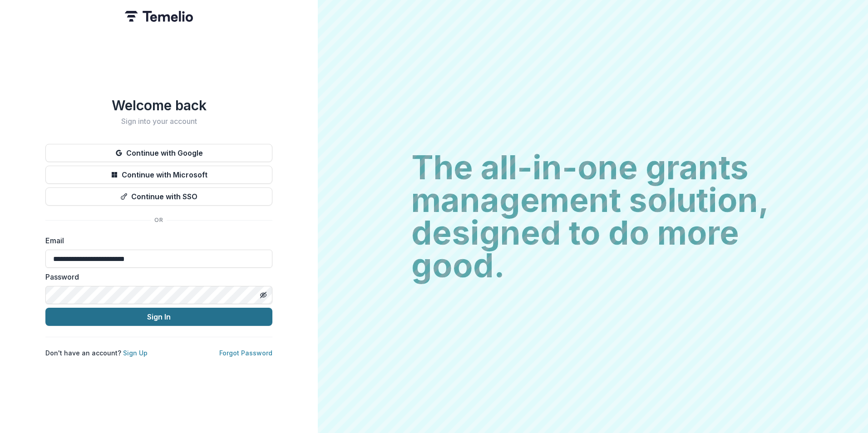  I want to click on button: Sign In, so click(159, 317).